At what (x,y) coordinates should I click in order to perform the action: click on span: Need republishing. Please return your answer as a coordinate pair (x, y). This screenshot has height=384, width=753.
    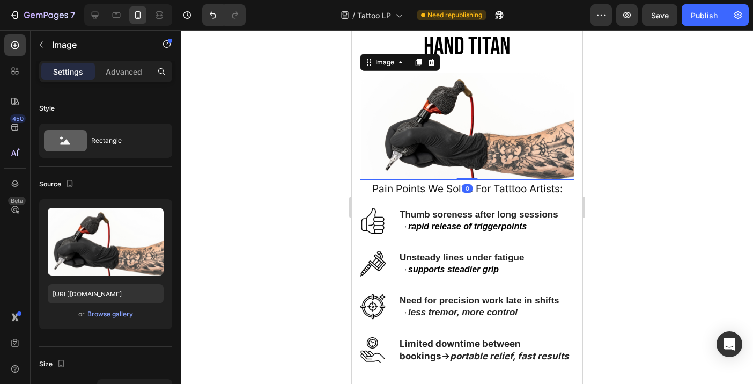
    Looking at the image, I should click on (455, 15).